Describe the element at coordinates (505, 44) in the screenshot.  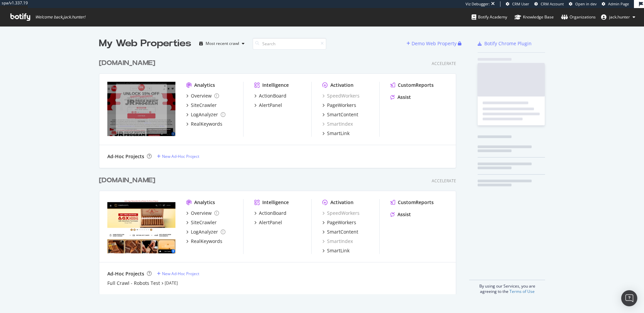
I see `a: Botify Chrome Plugin` at that location.